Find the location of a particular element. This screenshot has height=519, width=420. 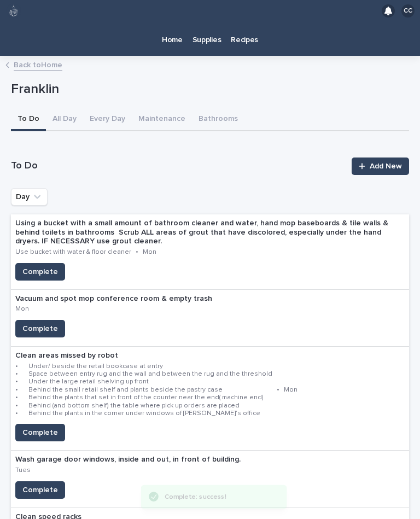

p: Supplies is located at coordinates (207, 34).